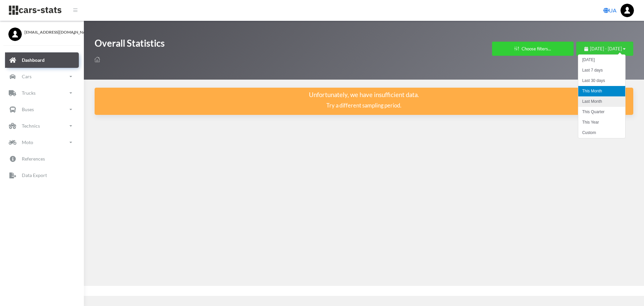  I want to click on p: Cars, so click(27, 76).